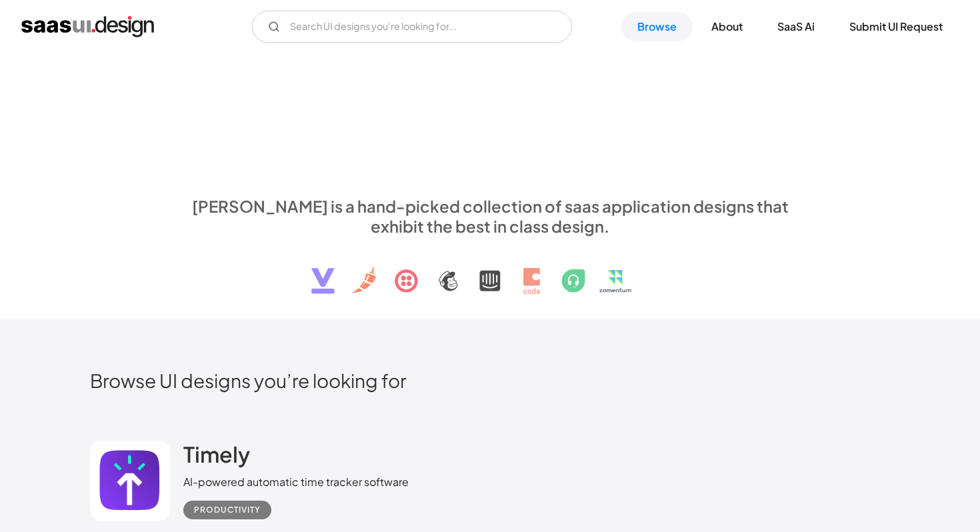  I want to click on a: Submit UI Request, so click(896, 26).